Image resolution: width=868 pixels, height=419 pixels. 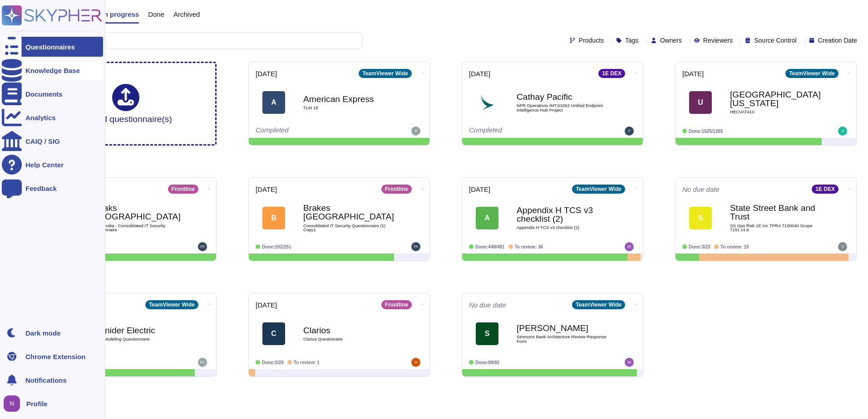 I want to click on span: Done: 449/491, so click(x=490, y=247).